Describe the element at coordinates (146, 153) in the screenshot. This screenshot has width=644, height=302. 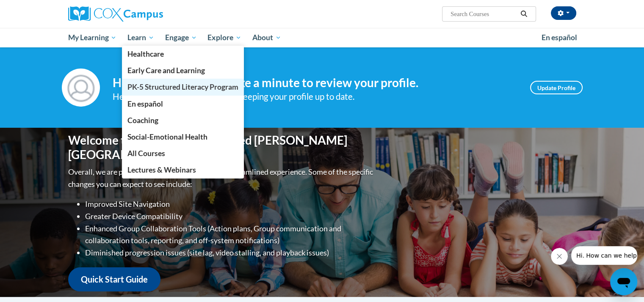
I see `span: All Courses` at that location.